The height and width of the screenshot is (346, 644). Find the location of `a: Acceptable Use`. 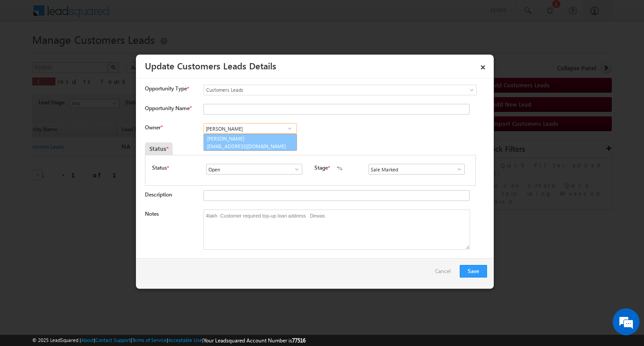

a: Acceptable Use is located at coordinates (185, 340).